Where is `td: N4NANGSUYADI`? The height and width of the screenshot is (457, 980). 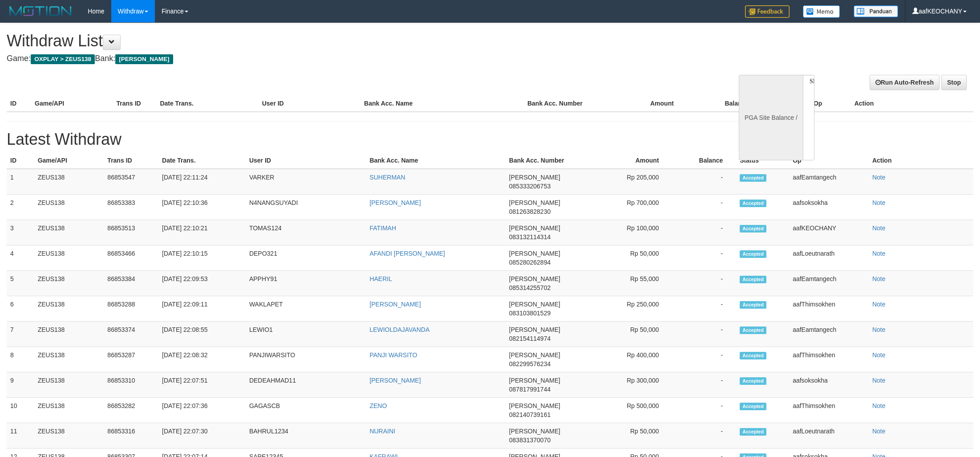 td: N4NANGSUYADI is located at coordinates (306, 207).